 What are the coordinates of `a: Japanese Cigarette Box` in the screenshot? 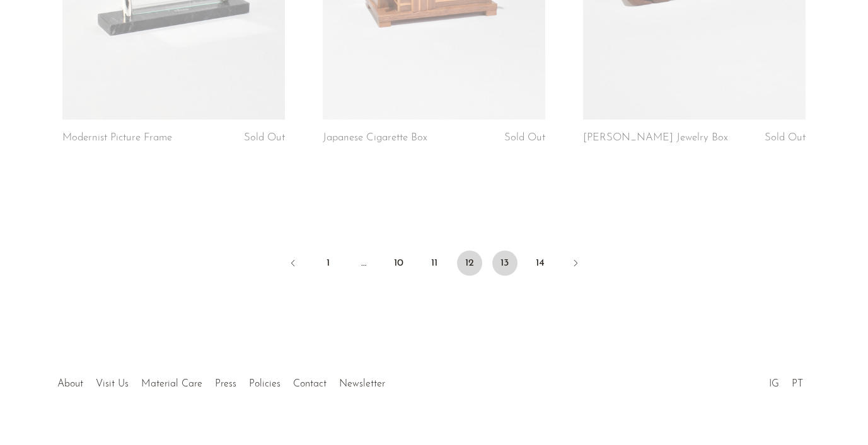 It's located at (375, 137).